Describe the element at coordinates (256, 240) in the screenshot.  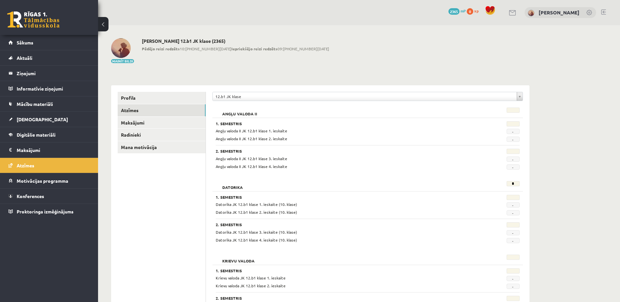
I see `span: Datorika JK 12.b1 klase 4. ieskaite (10. klase)` at that location.